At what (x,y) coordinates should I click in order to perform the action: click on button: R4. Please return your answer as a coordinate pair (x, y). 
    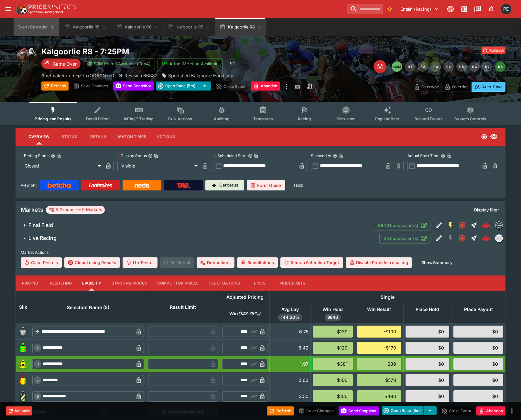
    Looking at the image, I should click on (449, 67).